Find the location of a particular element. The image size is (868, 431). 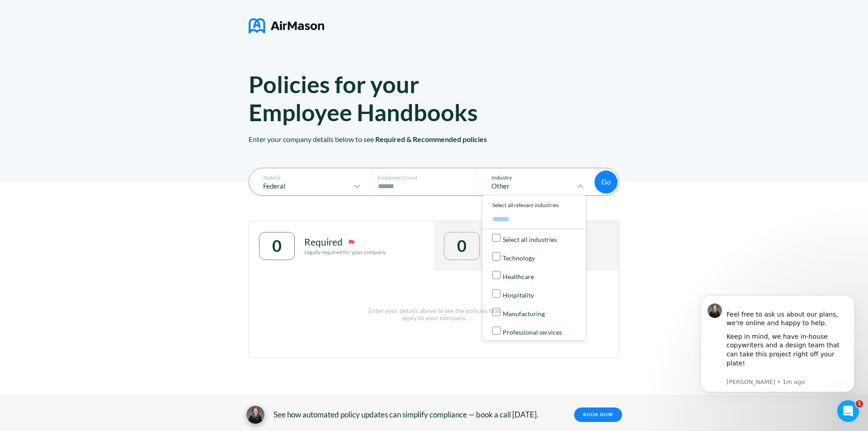

img: required-icon is located at coordinates (351, 242).